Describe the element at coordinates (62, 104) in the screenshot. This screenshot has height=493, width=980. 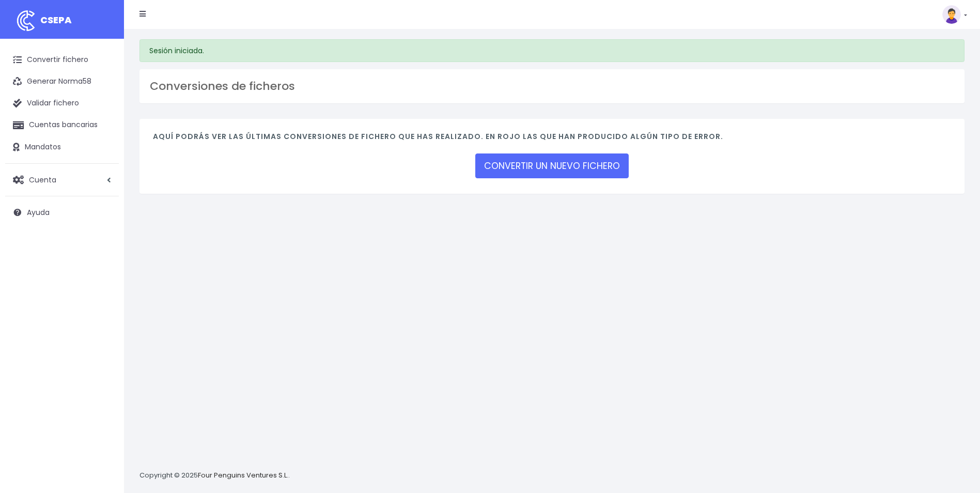
I see `a: Validar fichero` at that location.